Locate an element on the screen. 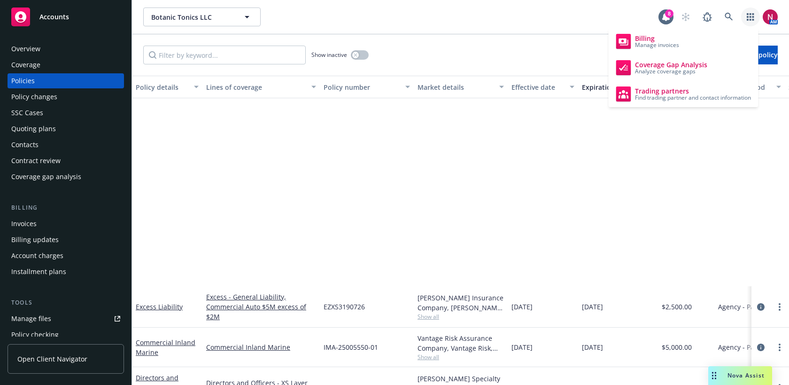 The height and width of the screenshot is (385, 789). span: Billing is located at coordinates (657, 39).